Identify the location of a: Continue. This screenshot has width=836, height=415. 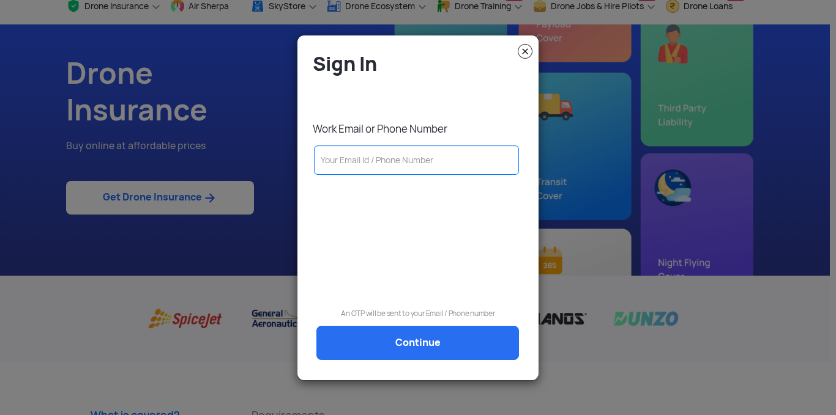
(417, 343).